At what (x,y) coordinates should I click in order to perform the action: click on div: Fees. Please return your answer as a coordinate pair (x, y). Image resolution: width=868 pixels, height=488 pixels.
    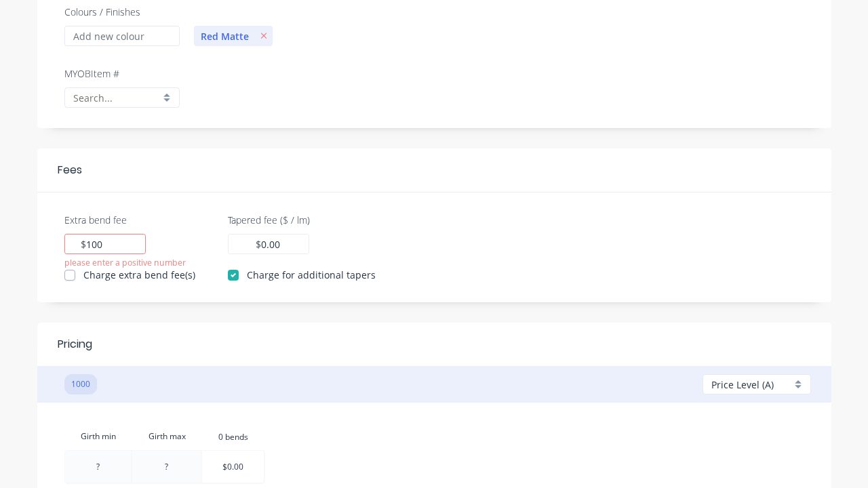
    Looking at the image, I should click on (70, 170).